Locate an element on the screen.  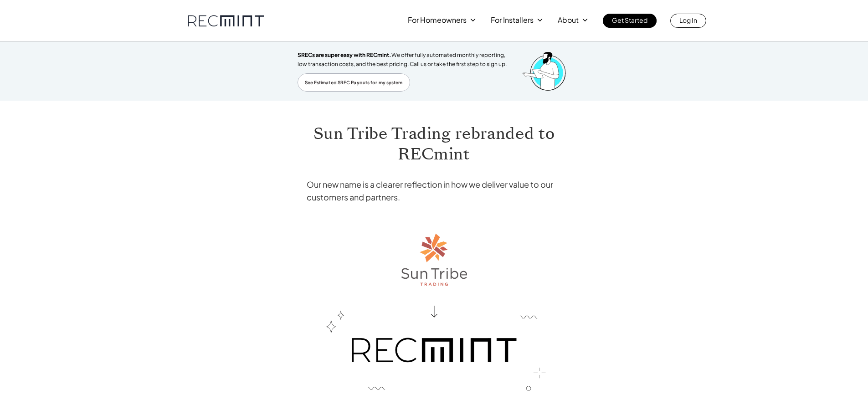
p: About is located at coordinates (568, 20).